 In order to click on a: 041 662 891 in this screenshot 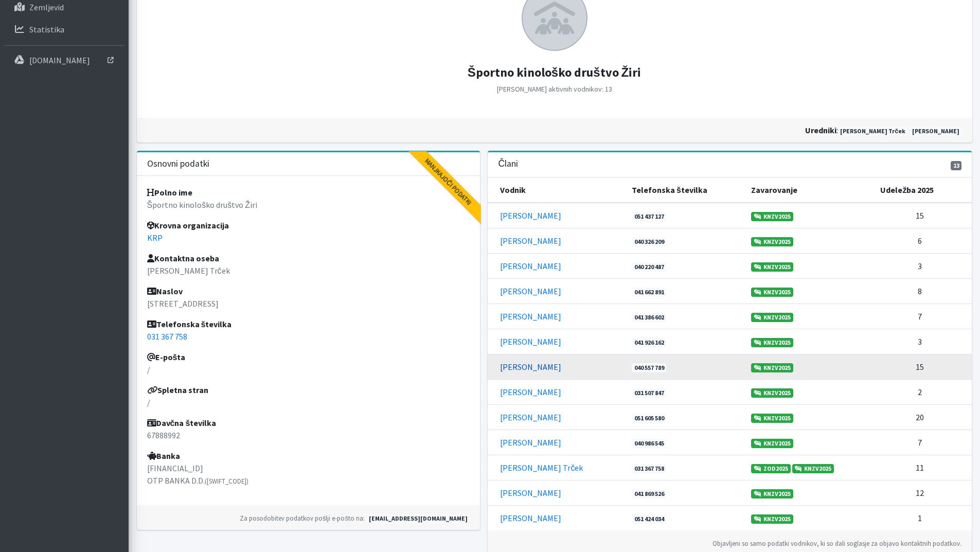, I will do `click(650, 292)`.